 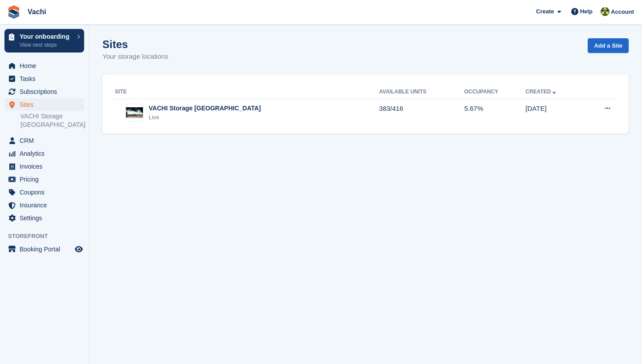 What do you see at coordinates (46, 92) in the screenshot?
I see `span: Subscriptions` at bounding box center [46, 92].